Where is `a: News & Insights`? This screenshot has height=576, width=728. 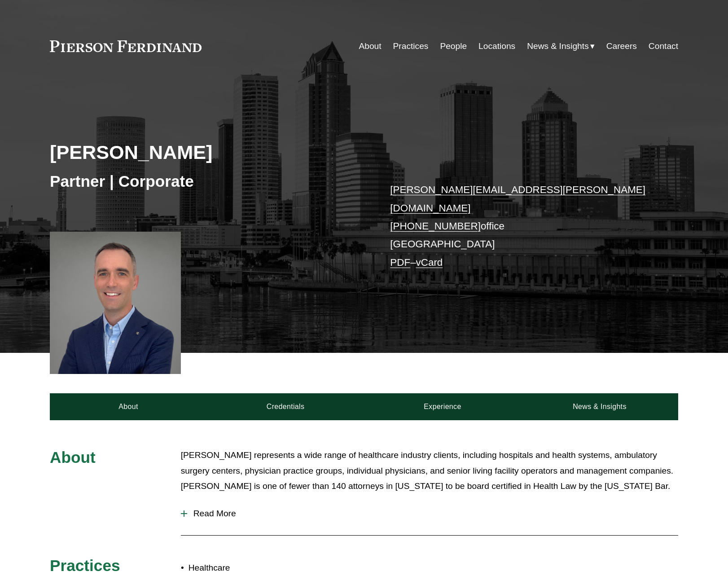
a: News & Insights is located at coordinates (600, 407).